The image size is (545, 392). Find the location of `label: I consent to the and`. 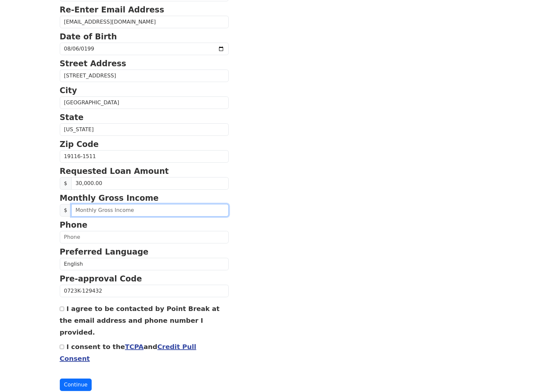

label: I consent to the and is located at coordinates (128, 353).